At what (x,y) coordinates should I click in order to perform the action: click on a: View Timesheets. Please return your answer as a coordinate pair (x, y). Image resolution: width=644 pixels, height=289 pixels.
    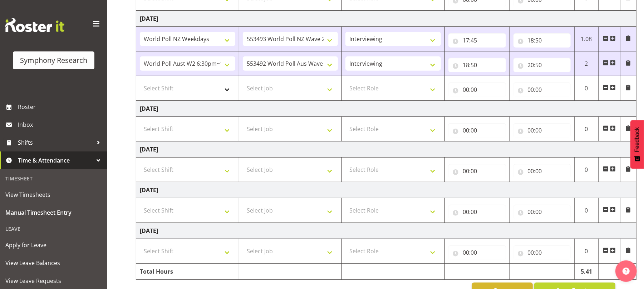
    Looking at the image, I should click on (54, 195).